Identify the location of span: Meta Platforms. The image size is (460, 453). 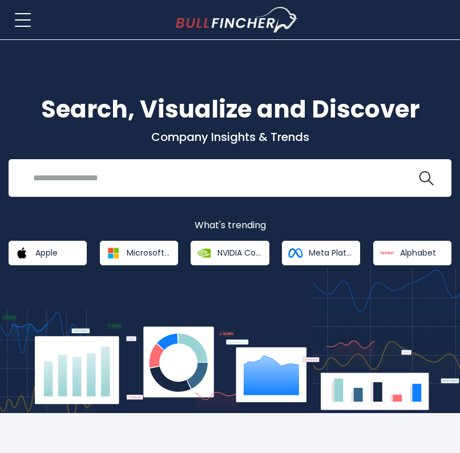
(331, 253).